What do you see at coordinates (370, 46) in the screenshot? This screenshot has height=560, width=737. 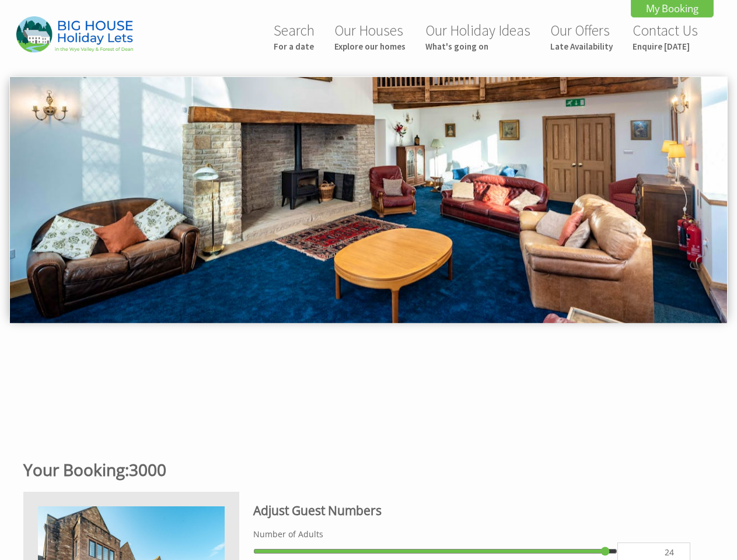 I see `small: Explore our homes` at bounding box center [370, 46].